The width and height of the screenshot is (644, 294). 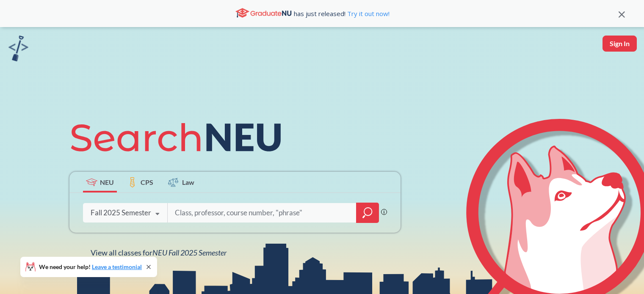 I want to click on span: NEU Fall 2025 Semester, so click(x=189, y=253).